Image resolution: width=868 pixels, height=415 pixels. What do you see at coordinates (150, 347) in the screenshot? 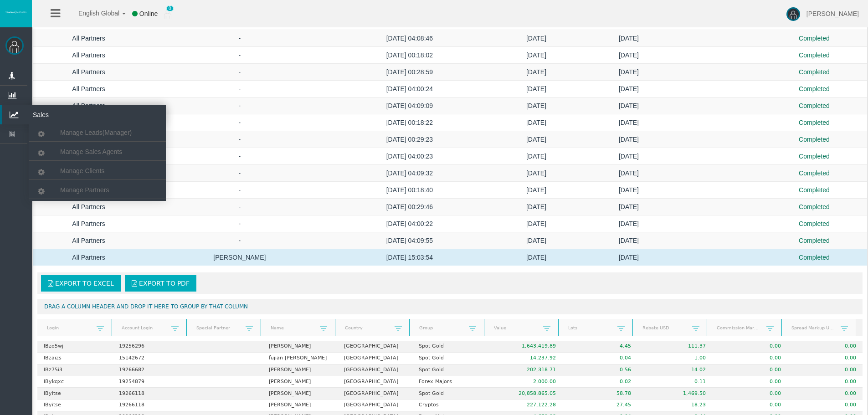
I see `td: 19256296` at bounding box center [150, 347].